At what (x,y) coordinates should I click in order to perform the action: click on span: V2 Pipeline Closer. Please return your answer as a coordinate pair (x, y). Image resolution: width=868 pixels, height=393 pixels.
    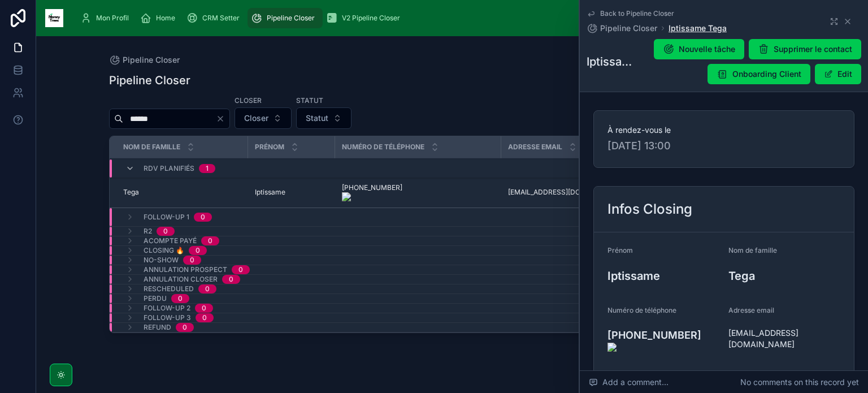
    Looking at the image, I should click on (371, 18).